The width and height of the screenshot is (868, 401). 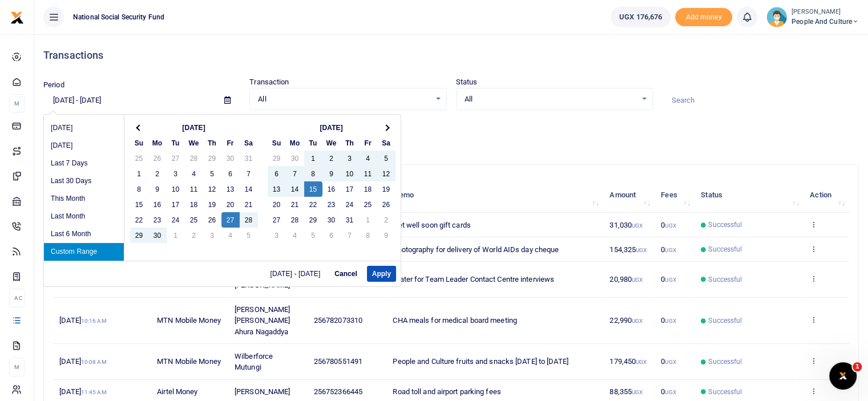 What do you see at coordinates (313, 173) in the screenshot?
I see `td: 8` at bounding box center [313, 173].